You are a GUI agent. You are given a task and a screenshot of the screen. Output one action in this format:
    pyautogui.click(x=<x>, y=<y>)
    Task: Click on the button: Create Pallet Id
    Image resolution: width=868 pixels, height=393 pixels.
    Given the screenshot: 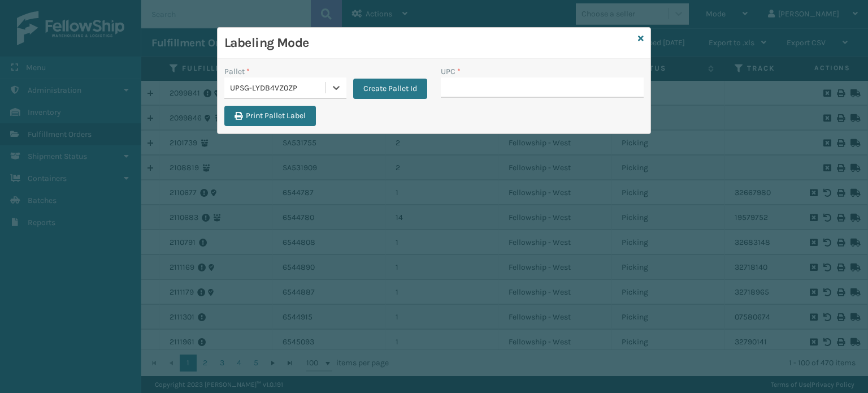 What is the action you would take?
    pyautogui.click(x=390, y=89)
    